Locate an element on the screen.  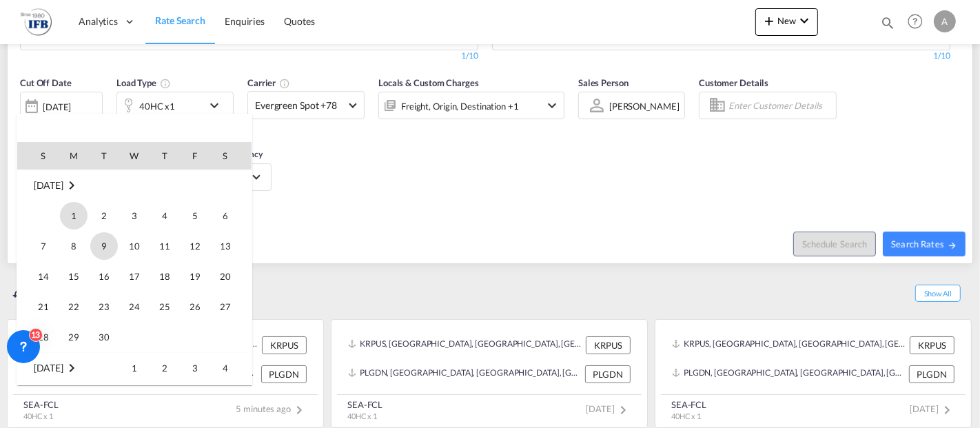
span: 7 is located at coordinates (44, 247).